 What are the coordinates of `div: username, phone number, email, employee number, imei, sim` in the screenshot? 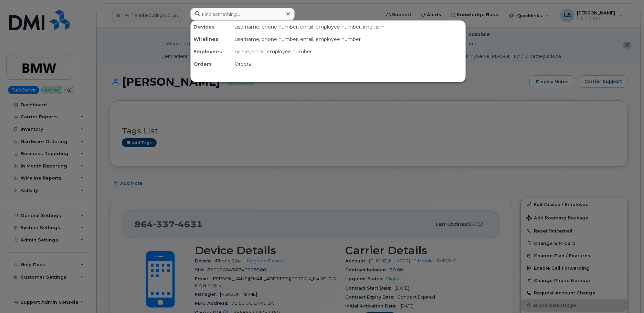 It's located at (349, 27).